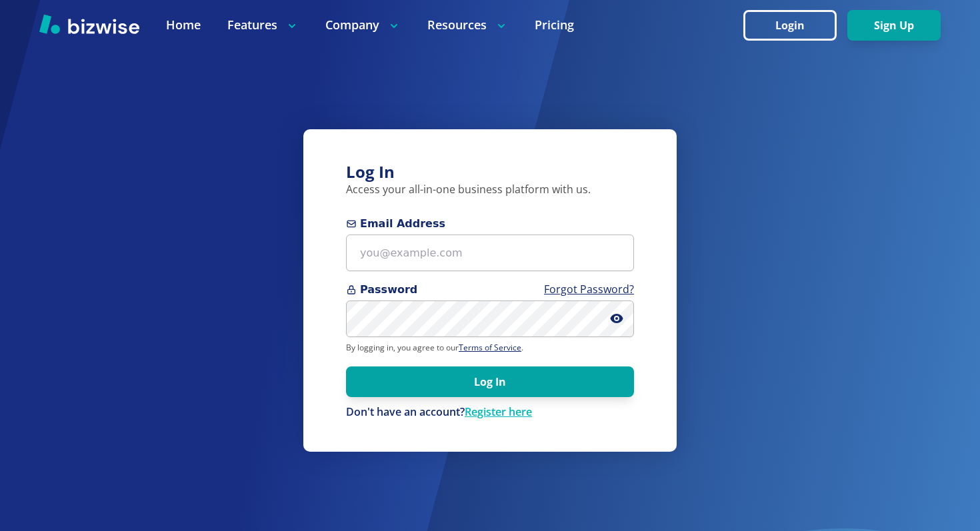  What do you see at coordinates (554, 24) in the screenshot?
I see `a: Pricing` at bounding box center [554, 24].